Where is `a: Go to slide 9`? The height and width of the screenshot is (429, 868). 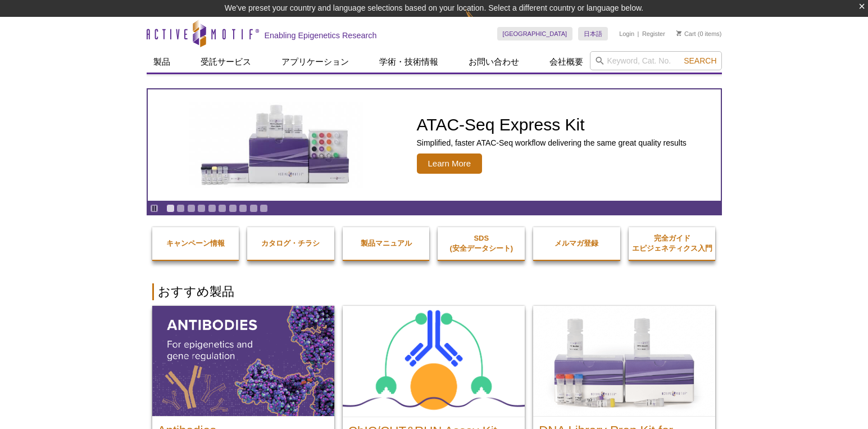
a: Go to slide 9 is located at coordinates (254, 208).